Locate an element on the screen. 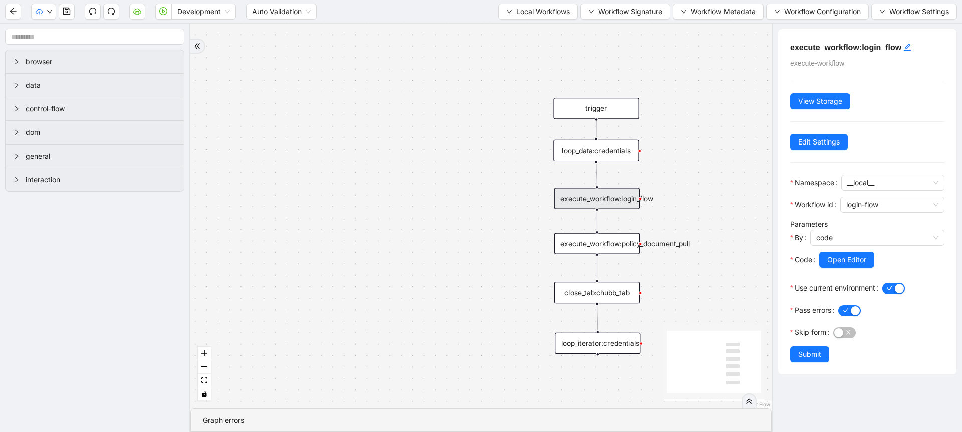 The width and height of the screenshot is (962, 432). button: downWorkflow Metadata is located at coordinates (718, 12).